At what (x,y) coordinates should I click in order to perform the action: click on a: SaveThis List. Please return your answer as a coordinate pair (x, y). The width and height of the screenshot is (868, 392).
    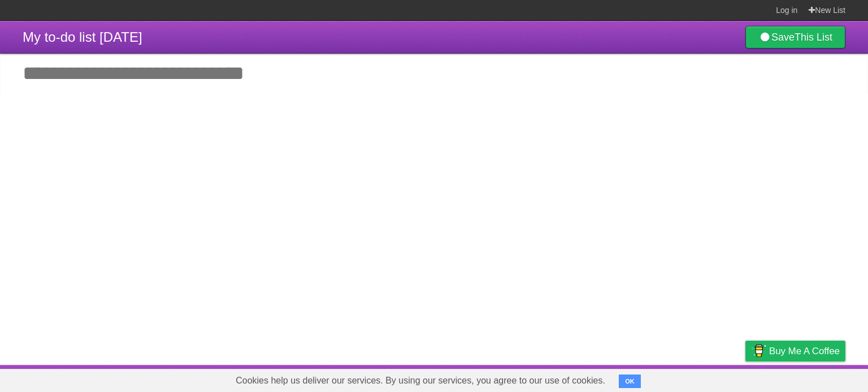
    Looking at the image, I should click on (795, 37).